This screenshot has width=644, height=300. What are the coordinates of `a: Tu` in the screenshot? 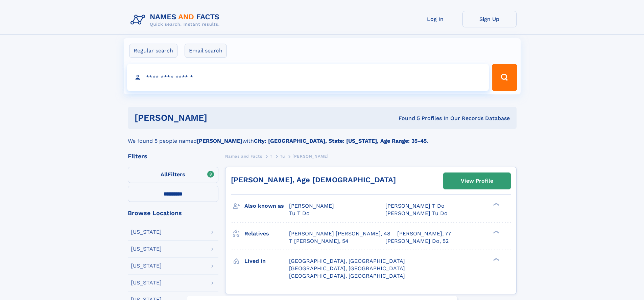 It's located at (282, 156).